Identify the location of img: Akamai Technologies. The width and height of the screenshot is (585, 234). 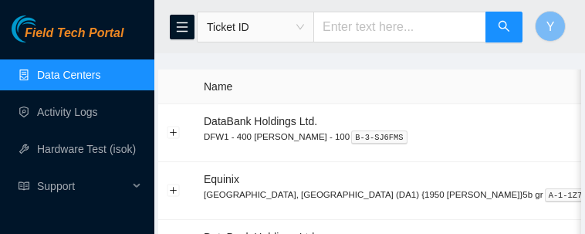
(45, 29).